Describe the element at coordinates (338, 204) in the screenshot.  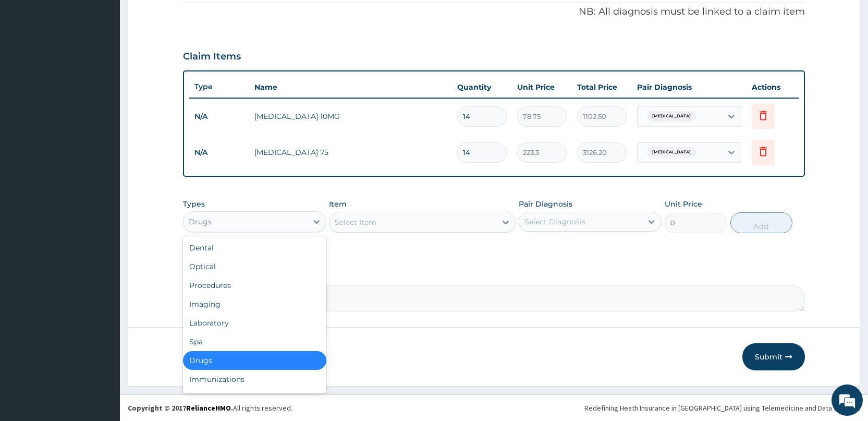
I see `label: Item` at that location.